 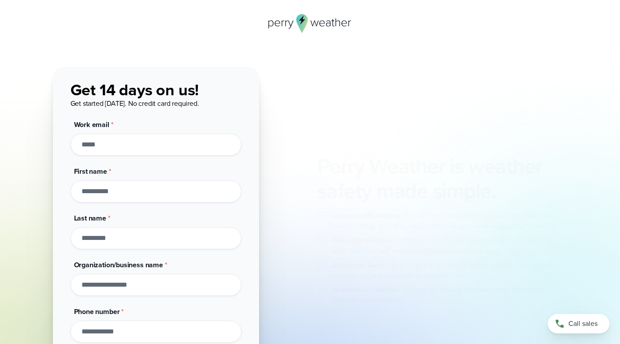 What do you see at coordinates (583, 323) in the screenshot?
I see `span: Call sales` at bounding box center [583, 323].